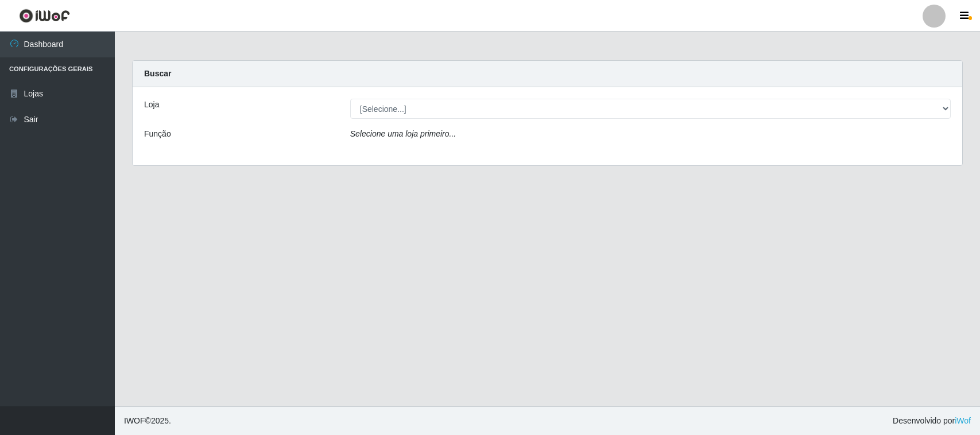  What do you see at coordinates (44, 16) in the screenshot?
I see `img: CoreUI Logo` at bounding box center [44, 16].